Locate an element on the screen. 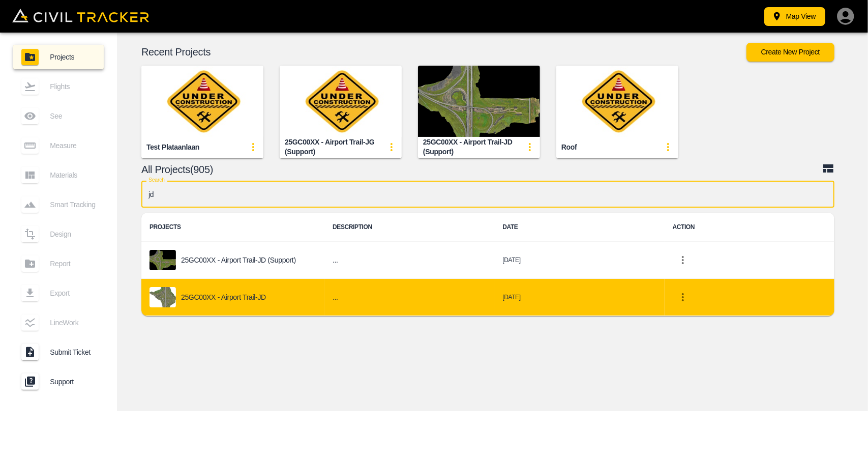 This screenshot has height=457, width=868. th: ACTION is located at coordinates (750, 227).